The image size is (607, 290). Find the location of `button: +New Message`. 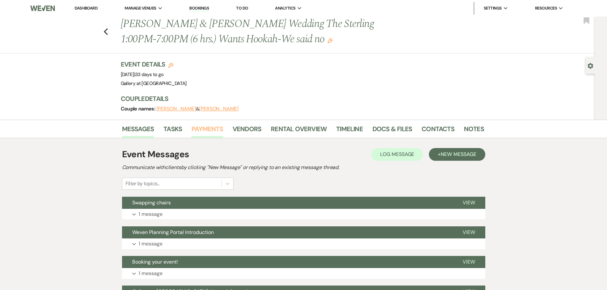

button: +New Message is located at coordinates (457, 155).